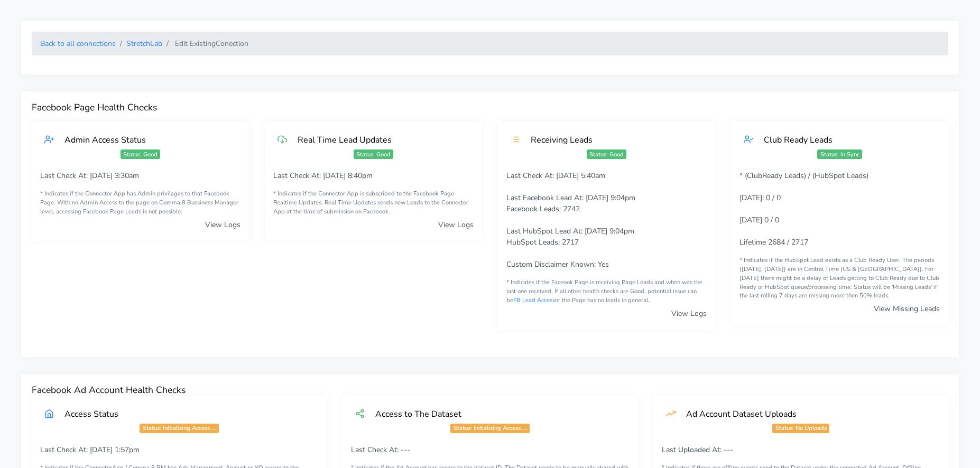 This screenshot has width=980, height=468. I want to click on div: Receiving Leads, so click(611, 139).